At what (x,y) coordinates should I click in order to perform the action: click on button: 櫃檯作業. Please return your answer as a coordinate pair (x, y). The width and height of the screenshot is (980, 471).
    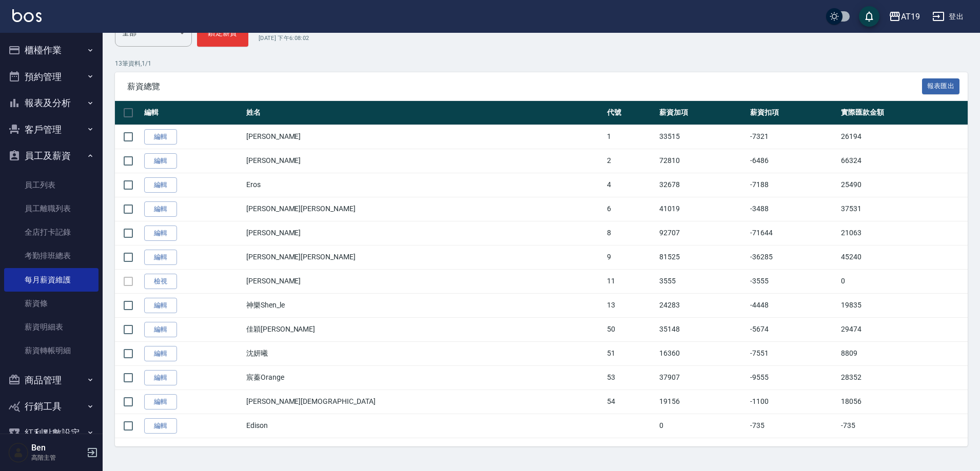
    Looking at the image, I should click on (52, 50).